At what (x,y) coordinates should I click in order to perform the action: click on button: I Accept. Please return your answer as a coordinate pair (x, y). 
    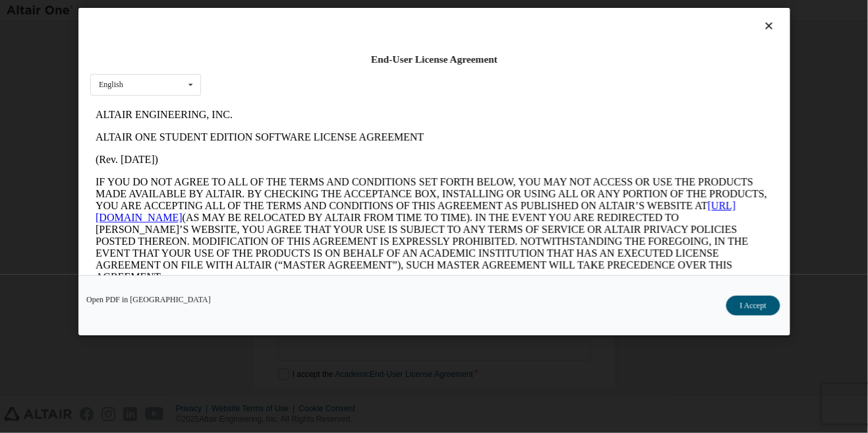
    Looking at the image, I should click on (752, 306).